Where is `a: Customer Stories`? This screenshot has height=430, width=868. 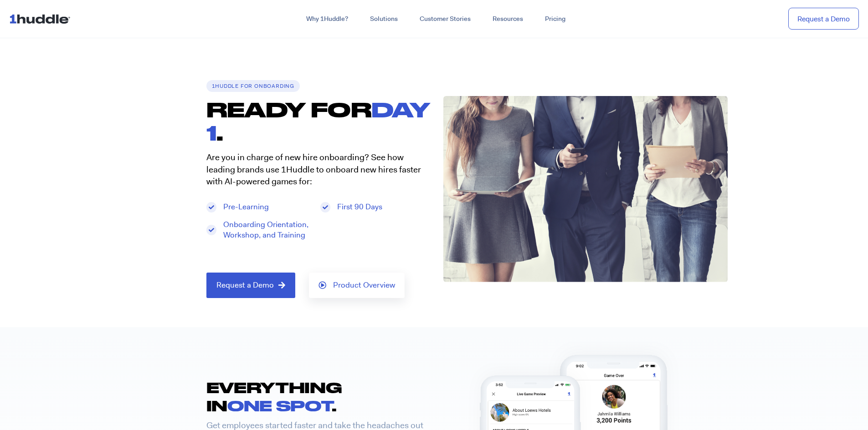 a: Customer Stories is located at coordinates (445, 19).